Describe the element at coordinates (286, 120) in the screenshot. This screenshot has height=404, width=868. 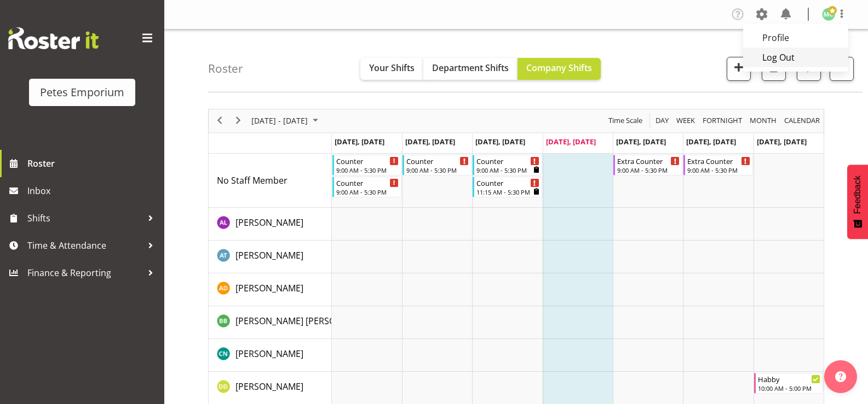
I see `button: October 2025` at that location.